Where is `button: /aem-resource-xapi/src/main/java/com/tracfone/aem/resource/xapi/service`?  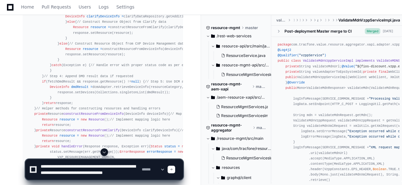 button: /aem-resource-xapi/src/main/java/com/tracfone/aem/resource/xapi/service is located at coordinates (237, 97).